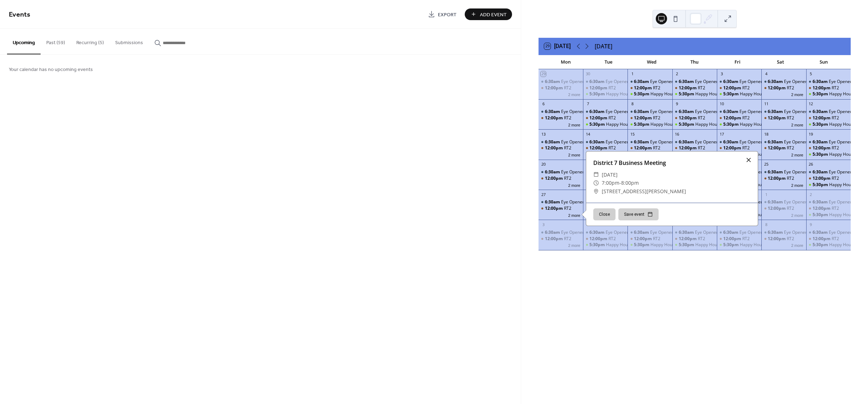 This screenshot has height=404, width=868. I want to click on button: Close, so click(604, 214).